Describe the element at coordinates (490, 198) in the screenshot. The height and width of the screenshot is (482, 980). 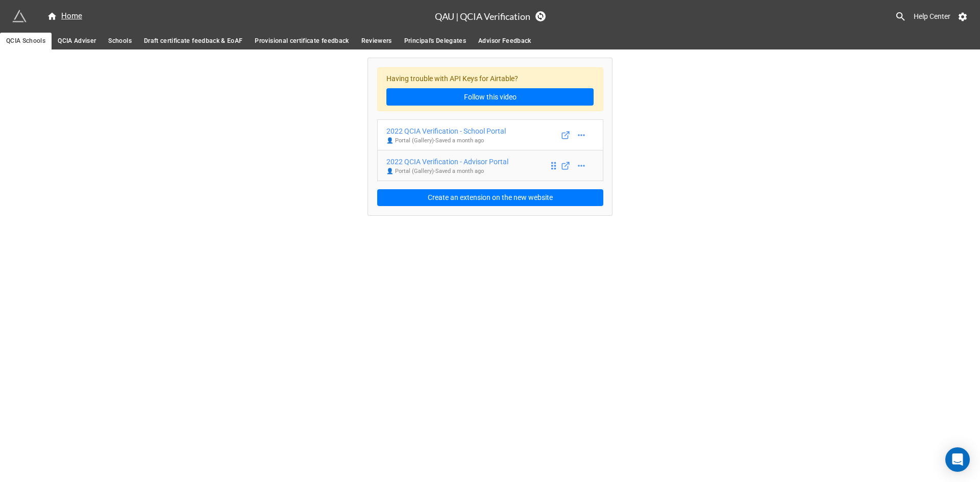
I see `button: Create an extension on the new website` at that location.